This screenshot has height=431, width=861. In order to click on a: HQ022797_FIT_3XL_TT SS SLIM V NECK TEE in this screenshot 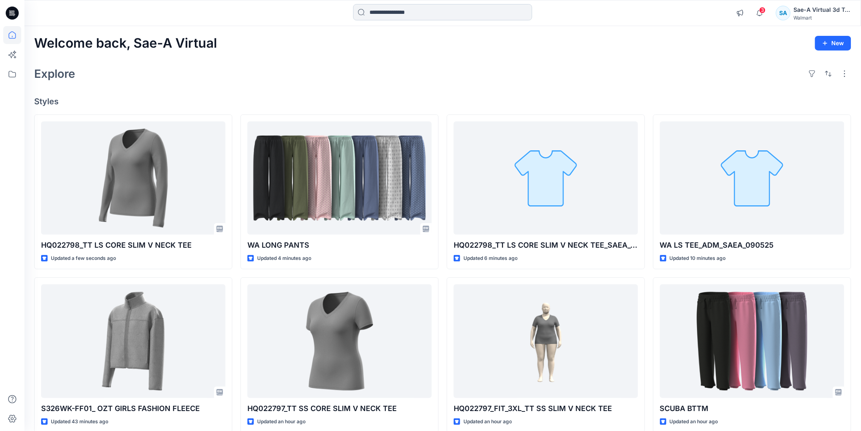, I will do `click(546, 341)`.